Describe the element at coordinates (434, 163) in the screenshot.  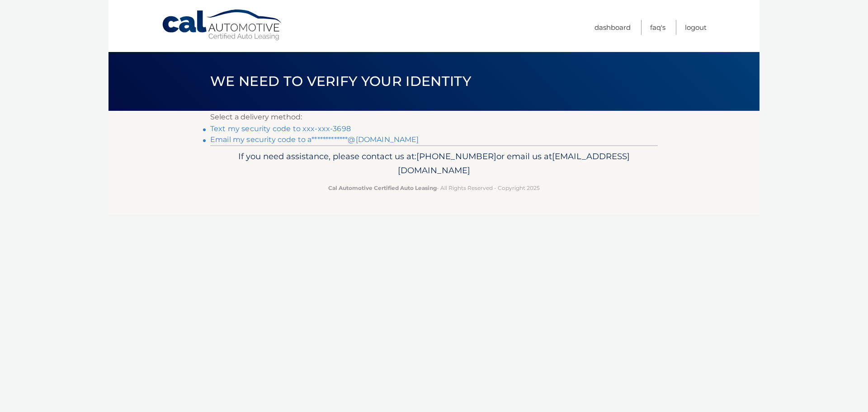
I see `p: If you need assistance, please contact us at: or email us at` at that location.